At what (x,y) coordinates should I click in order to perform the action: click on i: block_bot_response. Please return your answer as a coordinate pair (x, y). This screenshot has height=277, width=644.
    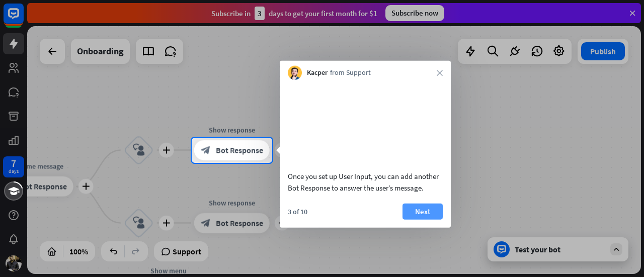
    Looking at the image, I should click on (206, 150).